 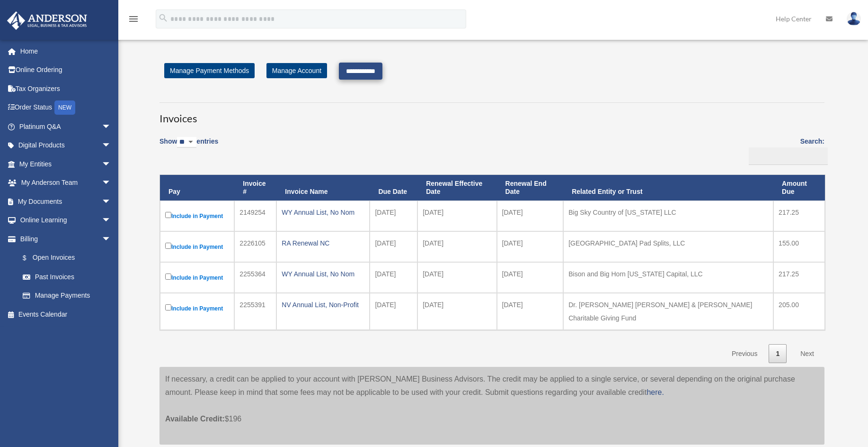 What do you see at coordinates (530, 188) in the screenshot?
I see `th: Renewal End Date: activate to sort column ascending` at bounding box center [530, 188].